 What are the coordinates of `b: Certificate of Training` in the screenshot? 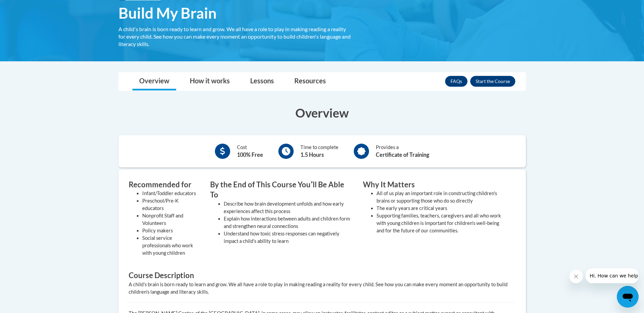 It's located at (402, 155).